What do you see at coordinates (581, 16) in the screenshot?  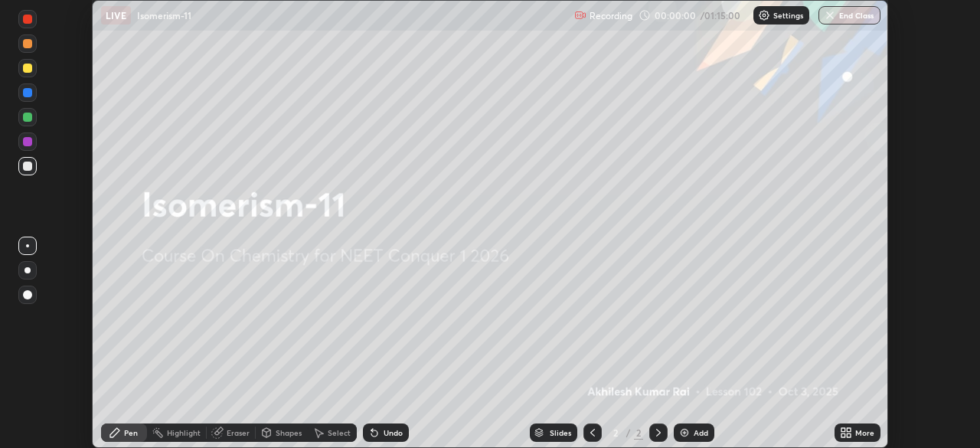 I see `img: recording.375f2c34.svg` at bounding box center [581, 16].